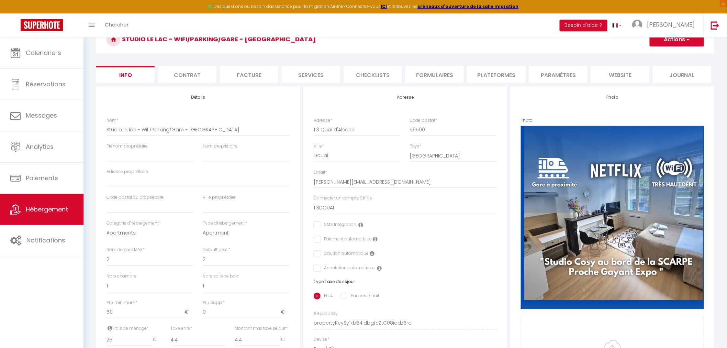  Describe the element at coordinates (405, 281) in the screenshot. I see `h6: Type Taxe de séjour` at that location.